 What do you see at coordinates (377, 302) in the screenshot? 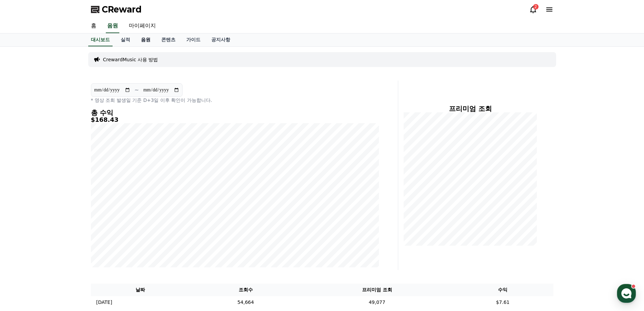
I see `td: 49,077` at bounding box center [377, 302].